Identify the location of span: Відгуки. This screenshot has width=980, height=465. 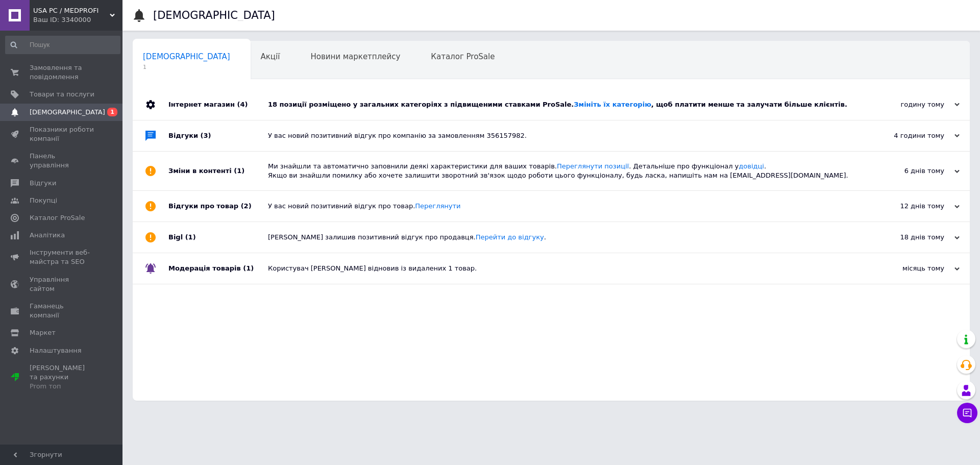
(43, 183).